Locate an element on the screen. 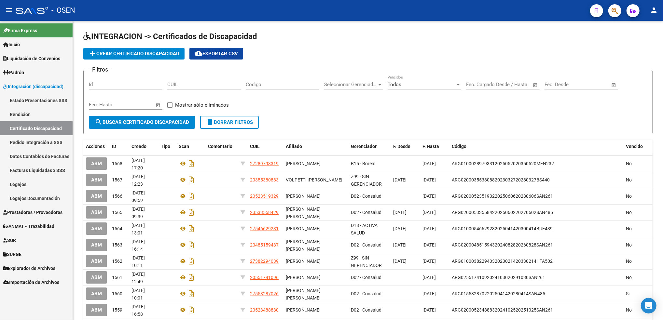  span: Importación de Archivos is located at coordinates (31, 283).